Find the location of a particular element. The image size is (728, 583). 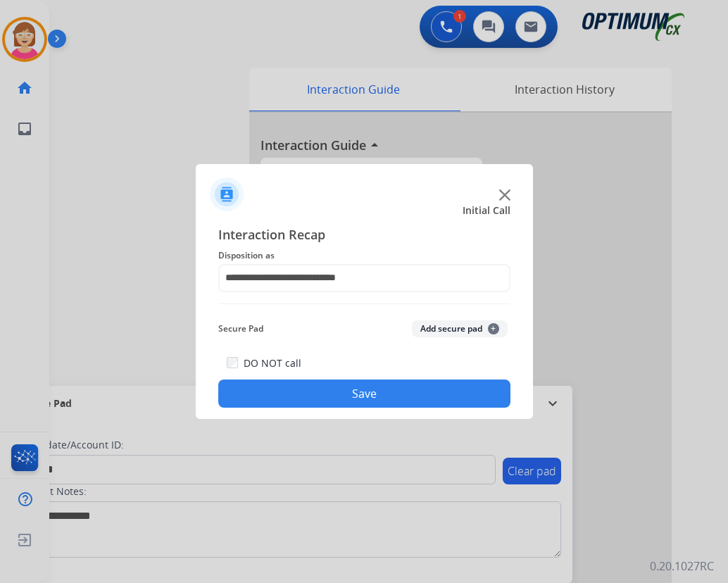

p: 0.20.1027RC is located at coordinates (681, 566).